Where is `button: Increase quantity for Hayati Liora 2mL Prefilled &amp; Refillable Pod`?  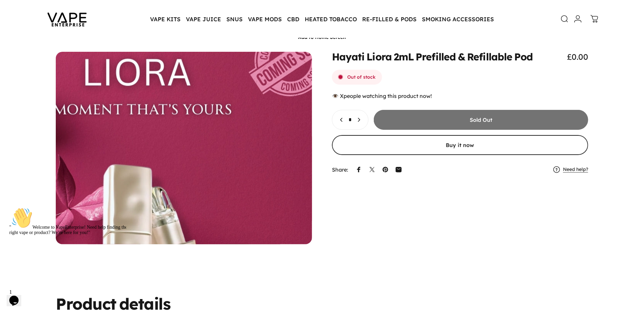 button: Increase quantity for Hayati Liora 2mL Prefilled &amp; Refillable Pod is located at coordinates (361, 120).